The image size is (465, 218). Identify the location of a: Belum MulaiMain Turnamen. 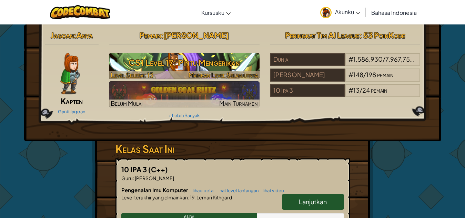
(184, 94).